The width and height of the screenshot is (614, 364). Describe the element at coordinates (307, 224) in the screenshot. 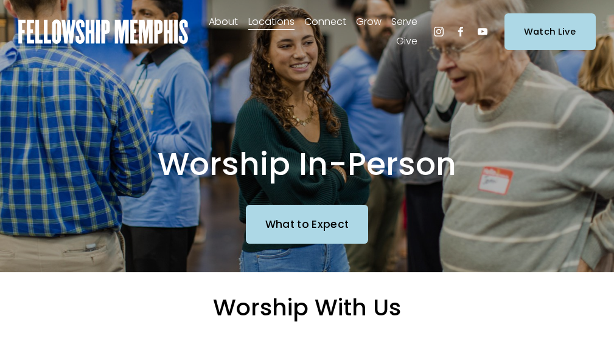

I see `a: What to Expect` at that location.